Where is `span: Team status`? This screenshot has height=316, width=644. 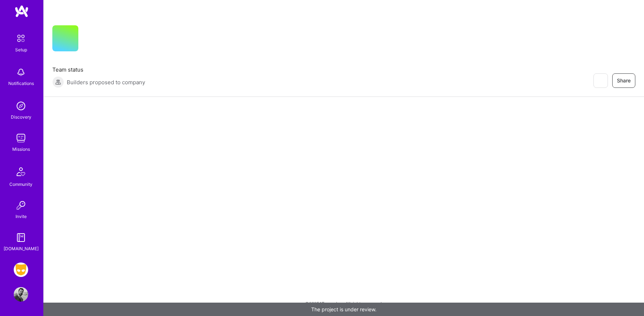
span: Team status is located at coordinates (99, 70).